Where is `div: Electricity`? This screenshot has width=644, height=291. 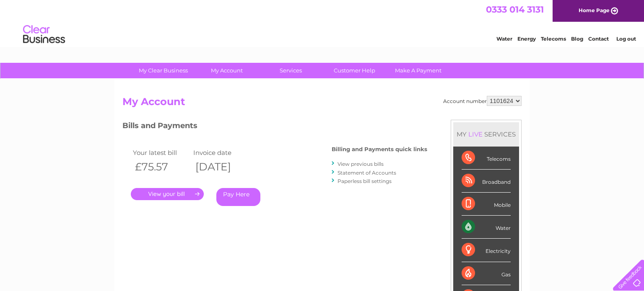 div: Electricity is located at coordinates (486, 250).